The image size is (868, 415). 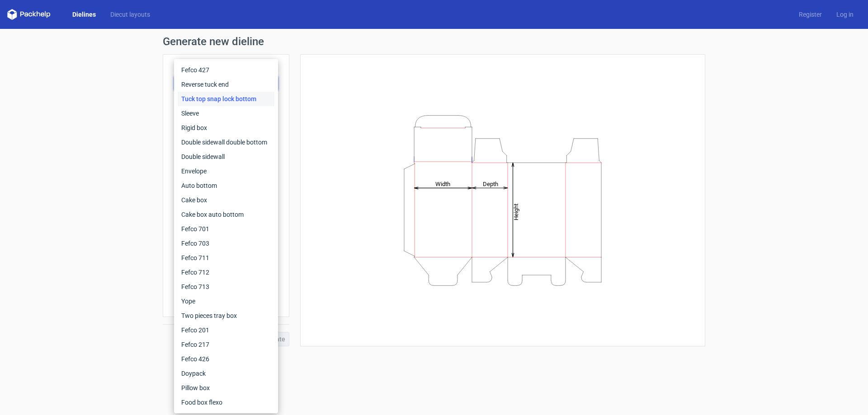 I want to click on div: Rigid box, so click(x=226, y=128).